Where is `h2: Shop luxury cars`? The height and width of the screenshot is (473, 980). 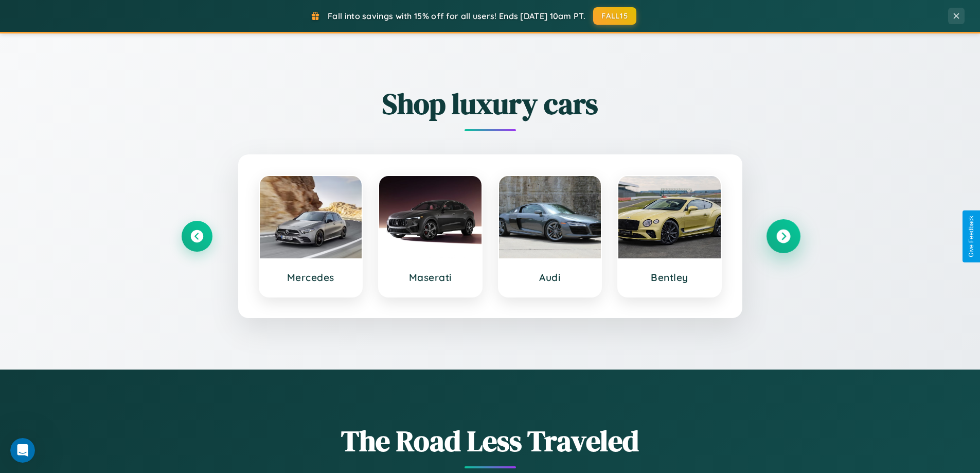
h2: Shop luxury cars is located at coordinates (490, 103).